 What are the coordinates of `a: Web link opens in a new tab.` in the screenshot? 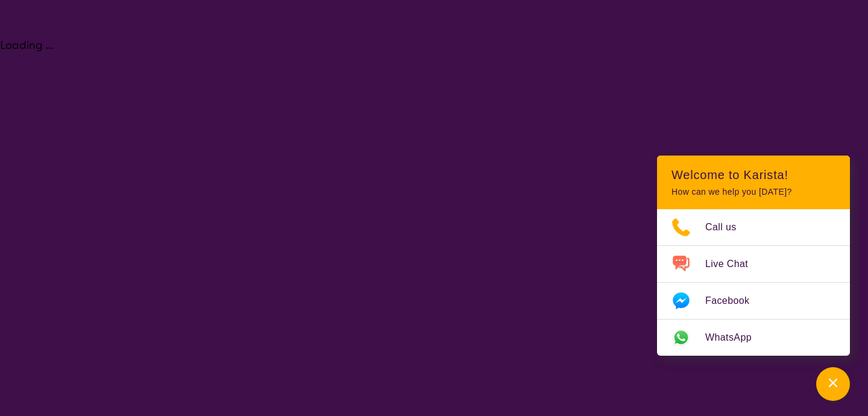 It's located at (754, 338).